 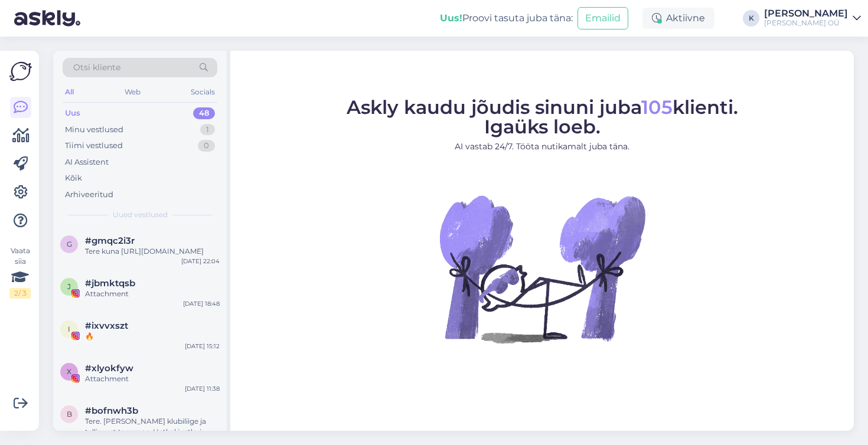 What do you see at coordinates (203, 92) in the screenshot?
I see `div: Socials` at bounding box center [203, 92].